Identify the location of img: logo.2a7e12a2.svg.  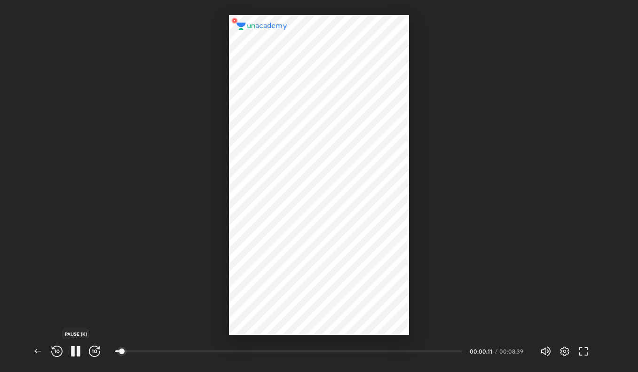
(262, 26).